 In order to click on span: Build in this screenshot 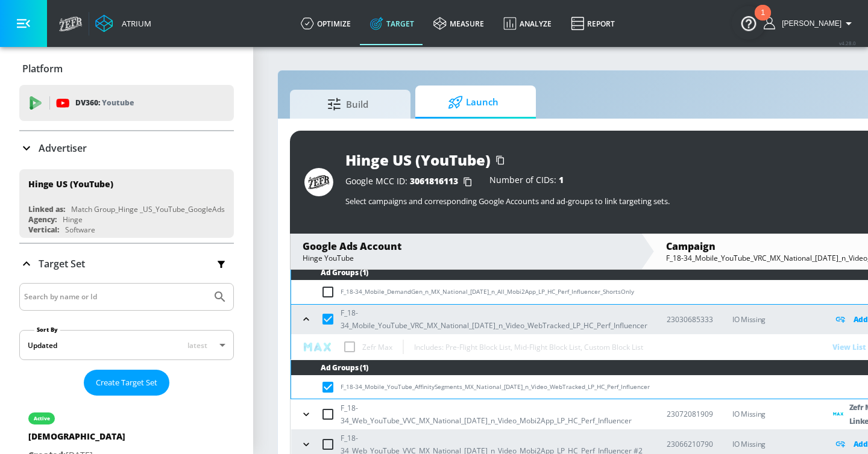, I will do `click(348, 104)`.